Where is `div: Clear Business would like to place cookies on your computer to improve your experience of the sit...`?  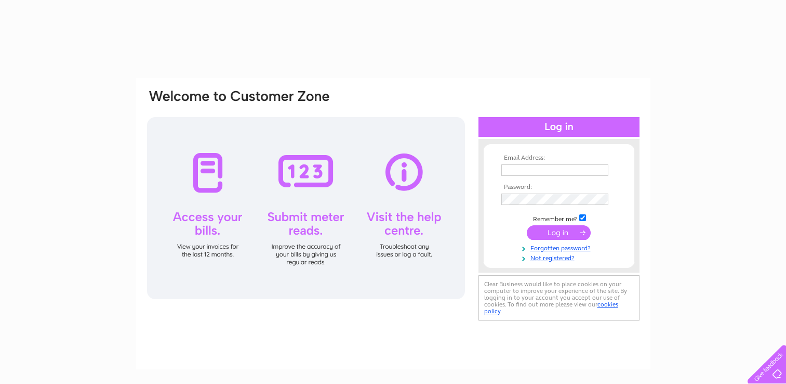
div: Clear Business would like to place cookies on your computer to improve your experience of the sit... is located at coordinates (559, 297).